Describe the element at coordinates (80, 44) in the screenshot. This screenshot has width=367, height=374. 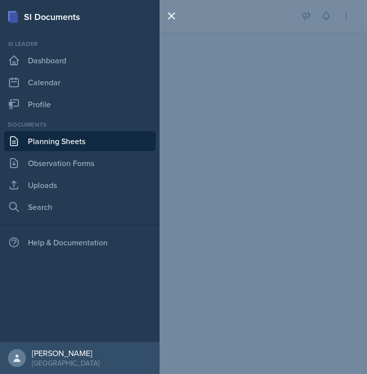
I see `div: Si leader` at that location.